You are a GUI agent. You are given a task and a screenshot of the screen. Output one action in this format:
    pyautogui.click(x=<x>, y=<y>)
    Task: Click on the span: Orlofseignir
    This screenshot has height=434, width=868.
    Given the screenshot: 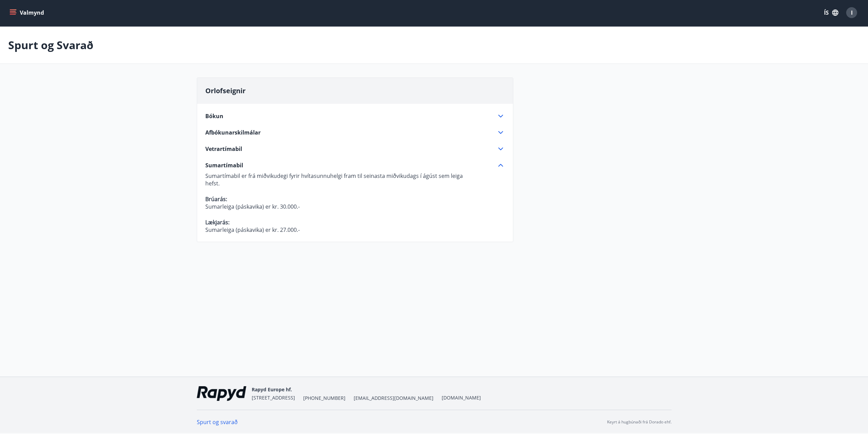 What is the action you would take?
    pyautogui.click(x=226, y=91)
    